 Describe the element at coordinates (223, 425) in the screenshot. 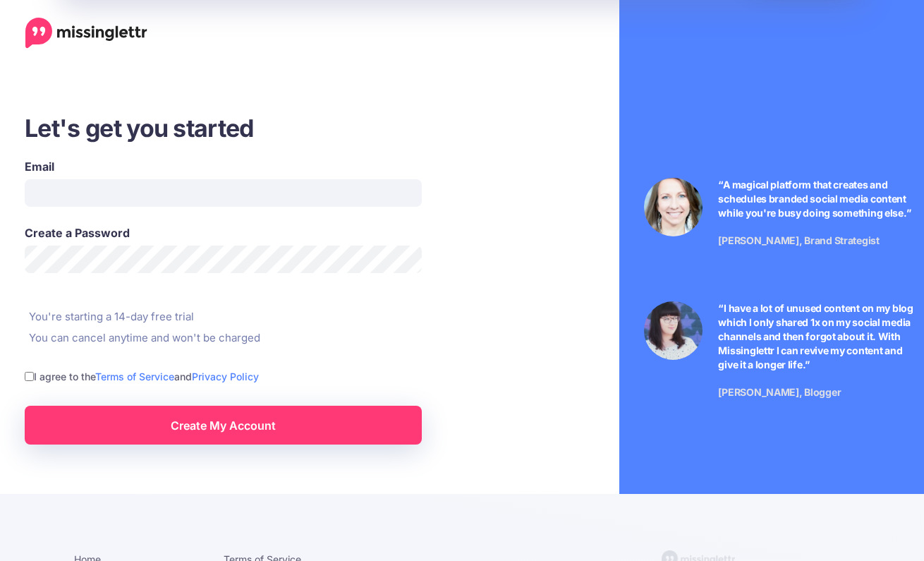

I see `a: Create My Account` at that location.